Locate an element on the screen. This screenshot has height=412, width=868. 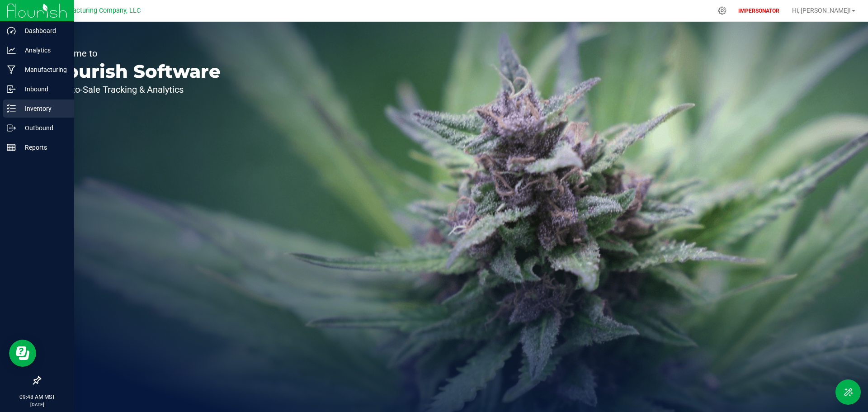
p: Reports is located at coordinates (43, 148).